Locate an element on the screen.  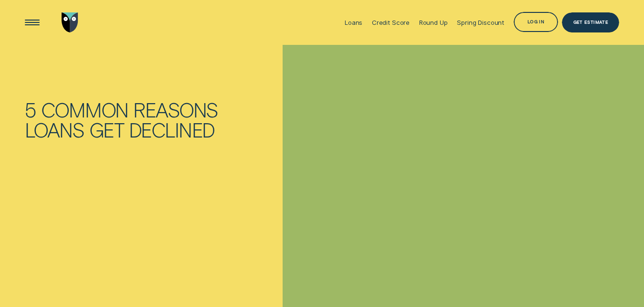
div: Credit Score is located at coordinates (390, 22).